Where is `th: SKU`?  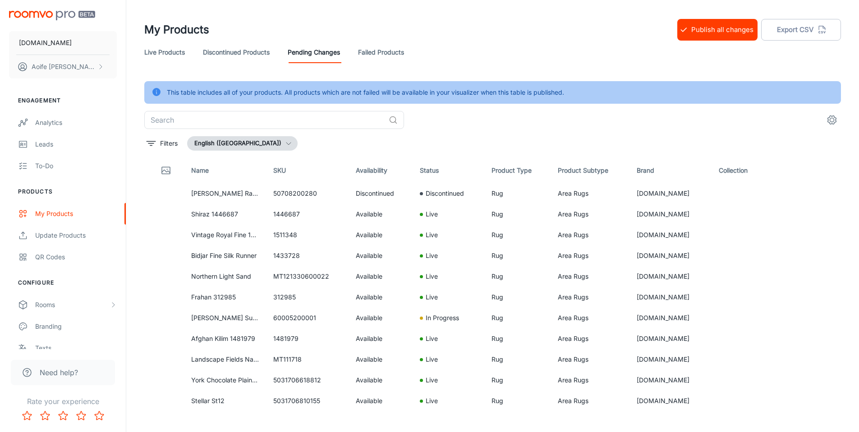 th: SKU is located at coordinates (307, 171).